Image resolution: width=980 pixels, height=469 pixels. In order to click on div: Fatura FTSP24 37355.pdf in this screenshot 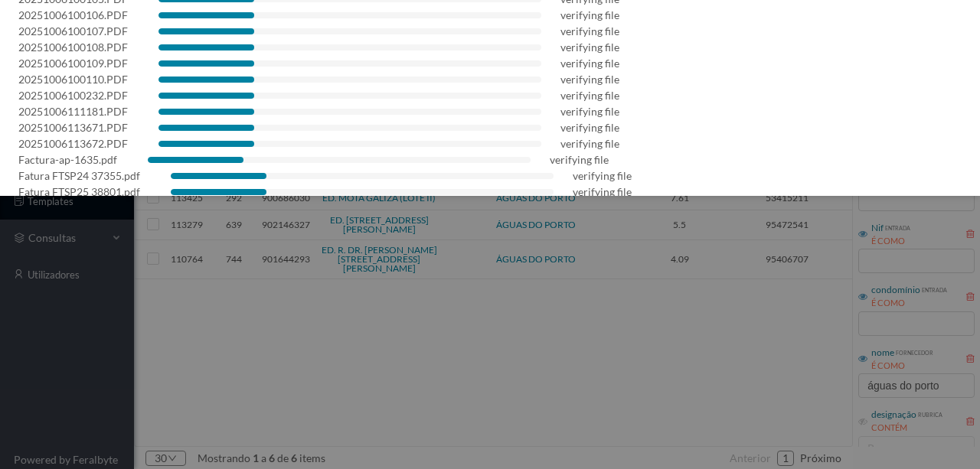, I will do `click(79, 175)`.